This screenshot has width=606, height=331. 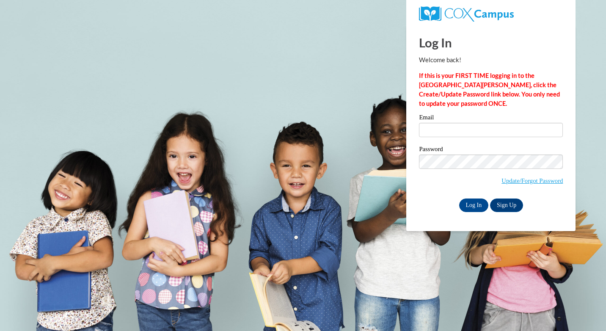 What do you see at coordinates (466, 13) in the screenshot?
I see `a: COX Campus` at bounding box center [466, 13].